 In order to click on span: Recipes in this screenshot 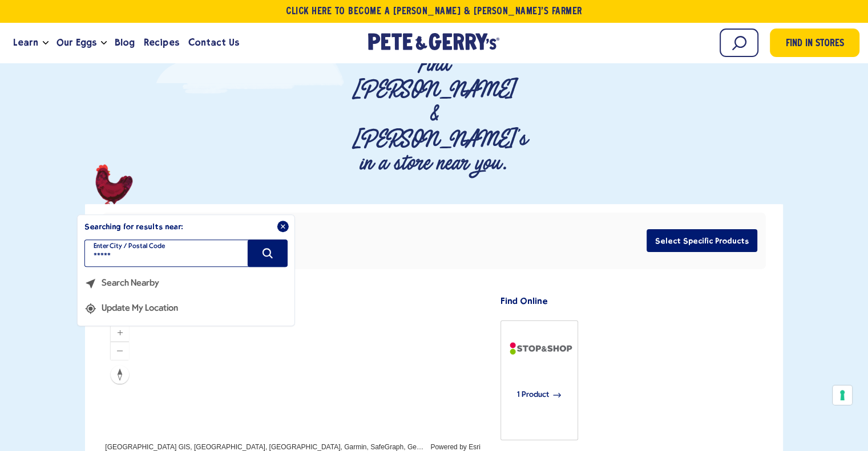, I will do `click(161, 42)`.